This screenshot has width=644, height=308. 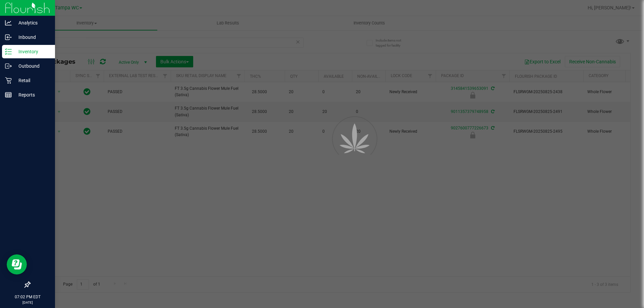 I want to click on inline-svg: Retail, so click(x=9, y=80).